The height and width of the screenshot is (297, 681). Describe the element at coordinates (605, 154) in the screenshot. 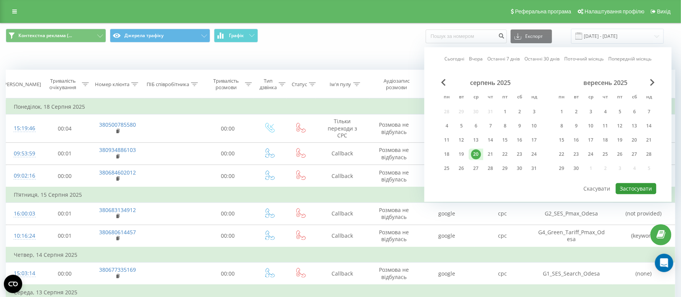

I see `div: чт 25 вер 2025 р.` at that location.